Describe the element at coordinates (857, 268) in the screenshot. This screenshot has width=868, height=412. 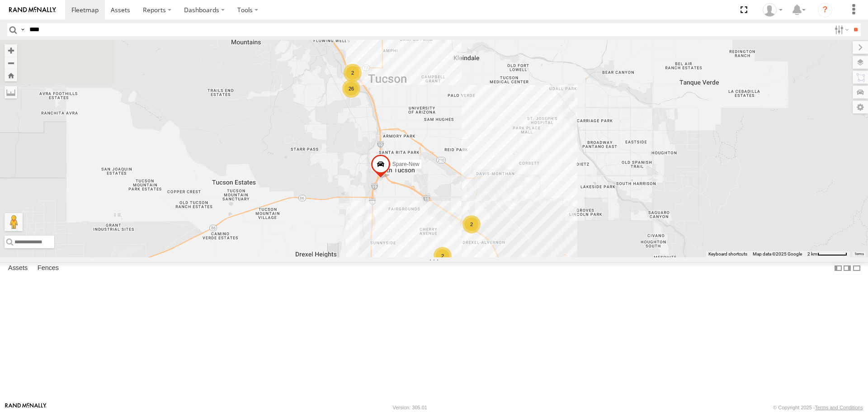
I see `label: Hide Summary Table` at that location.